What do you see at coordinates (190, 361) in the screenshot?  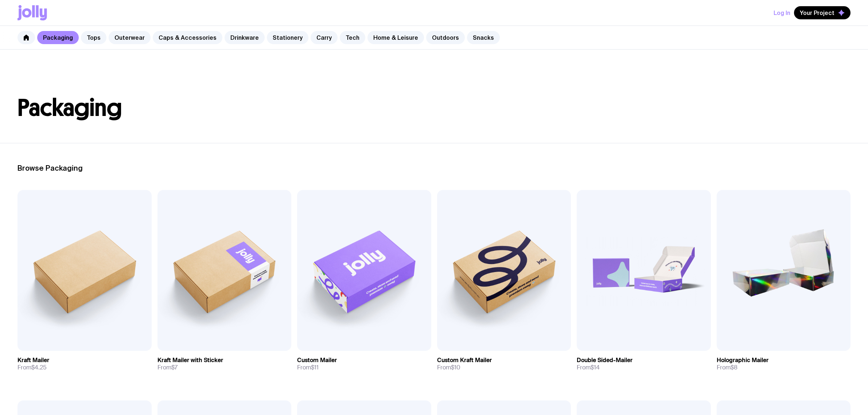 I see `h3: Kraft Mailer with Sticker` at bounding box center [190, 361].